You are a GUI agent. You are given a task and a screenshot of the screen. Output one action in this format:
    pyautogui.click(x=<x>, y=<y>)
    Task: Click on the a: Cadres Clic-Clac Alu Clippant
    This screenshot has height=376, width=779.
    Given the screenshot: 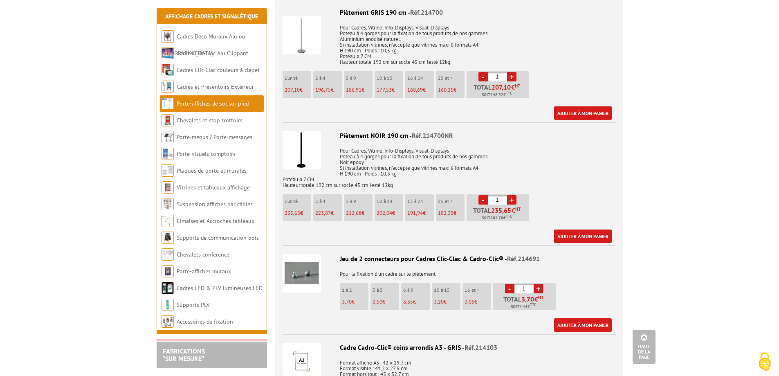 What is the action you would take?
    pyautogui.click(x=212, y=53)
    